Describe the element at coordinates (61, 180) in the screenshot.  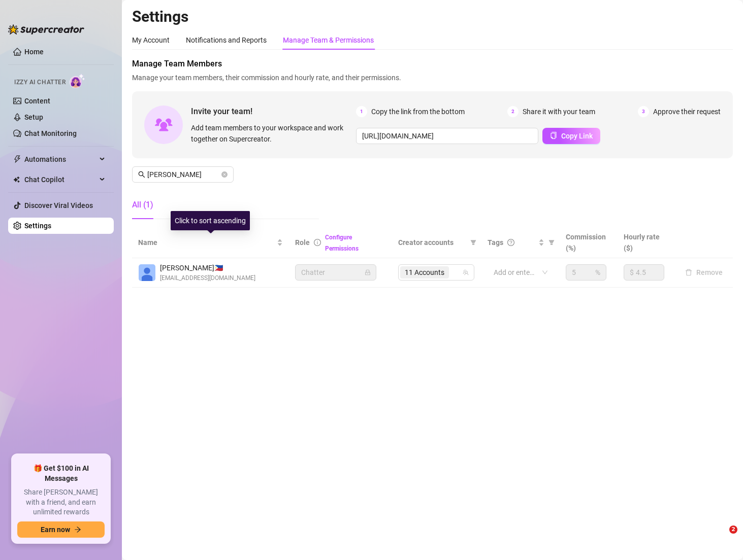
I see `span: Chat Copilot` at that location.